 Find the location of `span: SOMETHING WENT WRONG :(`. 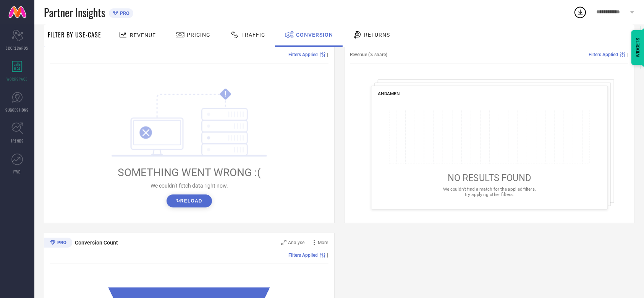

span: SOMETHING WENT WRONG :( is located at coordinates (189, 173).